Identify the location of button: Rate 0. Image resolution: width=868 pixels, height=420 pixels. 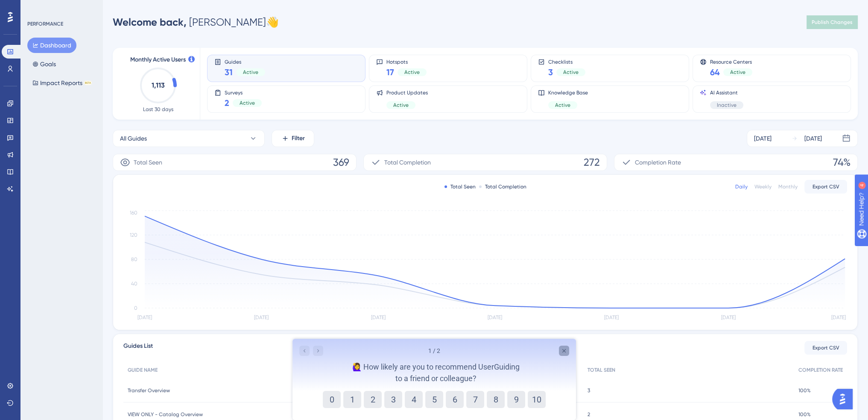
(39, 60).